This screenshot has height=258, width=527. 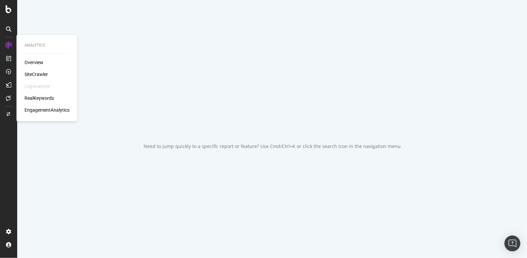 What do you see at coordinates (47, 45) in the screenshot?
I see `div: Analytics` at bounding box center [47, 45].